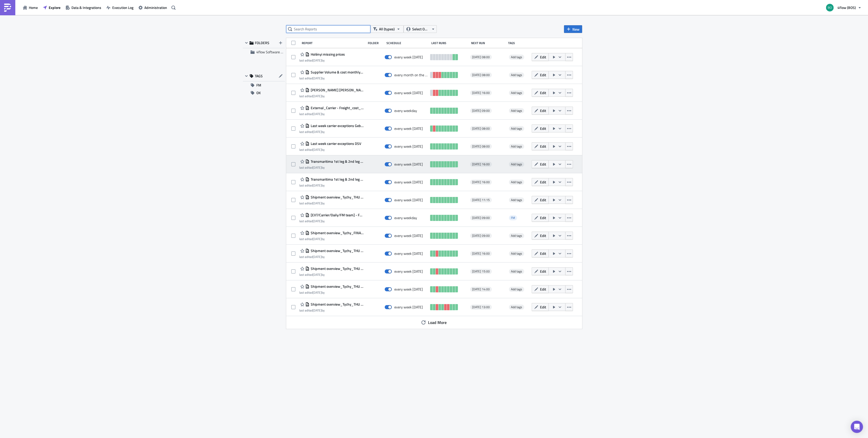 This screenshot has height=438, width=868. What do you see at coordinates (317, 96) in the screenshot?
I see `time: 2025-08-04T06:40:01Z` at bounding box center [317, 96].